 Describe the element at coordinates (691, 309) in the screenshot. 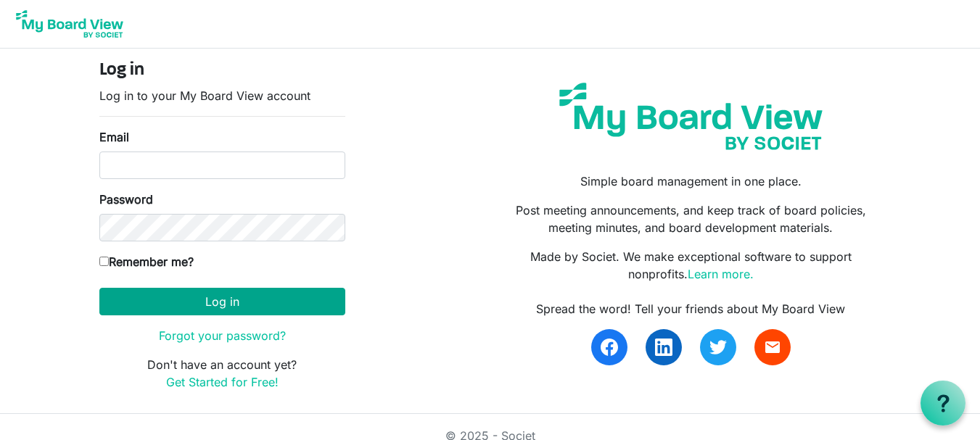

I see `div: Spread the word! Tell your friends about My Board View` at that location.